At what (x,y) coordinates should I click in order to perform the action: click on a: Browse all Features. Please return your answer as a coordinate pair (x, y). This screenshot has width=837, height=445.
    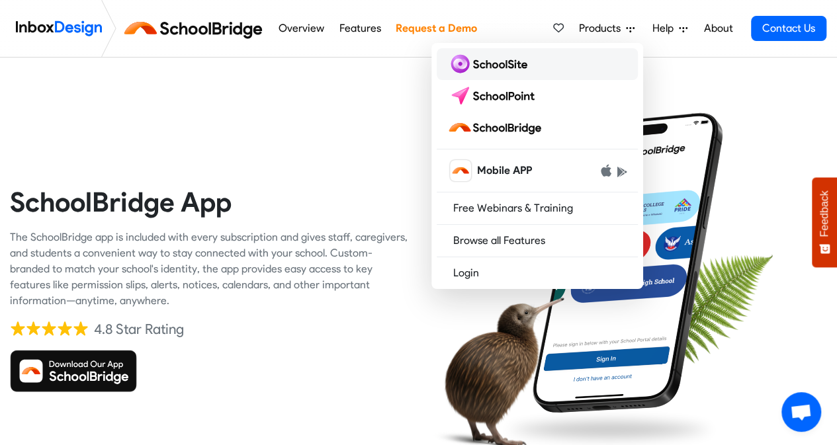
    Looking at the image, I should click on (537, 241).